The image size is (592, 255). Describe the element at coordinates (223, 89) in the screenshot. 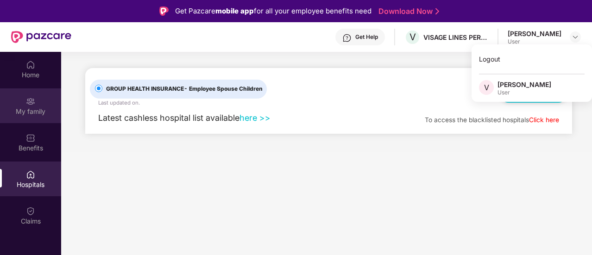

I see `span: - Employee Spouse Children` at that location.